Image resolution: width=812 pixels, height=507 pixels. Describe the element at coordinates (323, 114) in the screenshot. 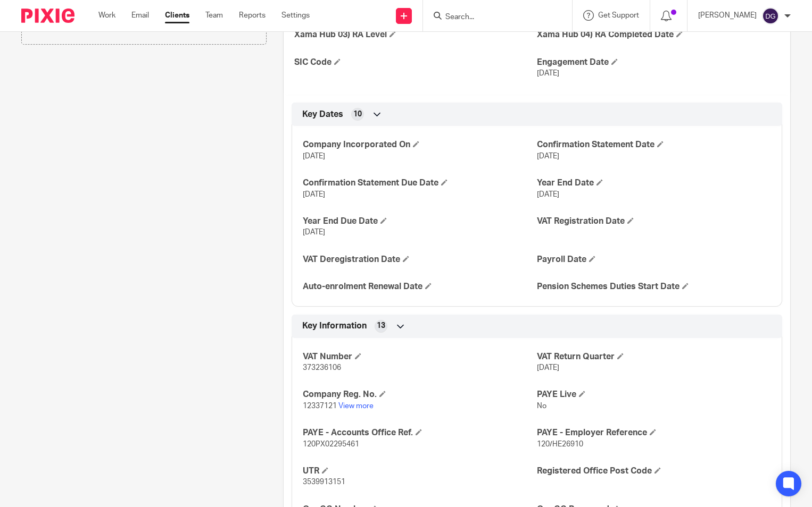

I see `span: Key Dates` at that location.